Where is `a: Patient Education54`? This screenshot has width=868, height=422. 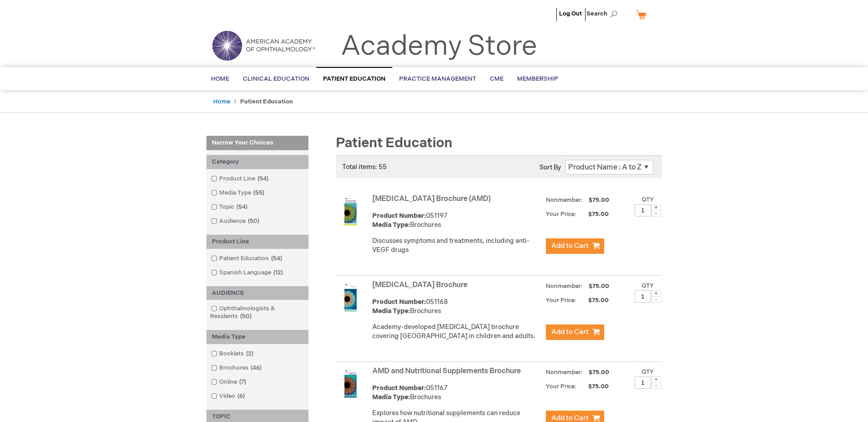
a: Patient Education54 is located at coordinates (247, 259).